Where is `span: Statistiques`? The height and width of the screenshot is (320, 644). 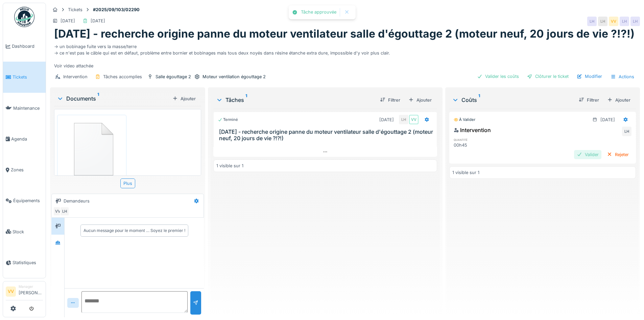 span: Statistiques is located at coordinates (27, 262).